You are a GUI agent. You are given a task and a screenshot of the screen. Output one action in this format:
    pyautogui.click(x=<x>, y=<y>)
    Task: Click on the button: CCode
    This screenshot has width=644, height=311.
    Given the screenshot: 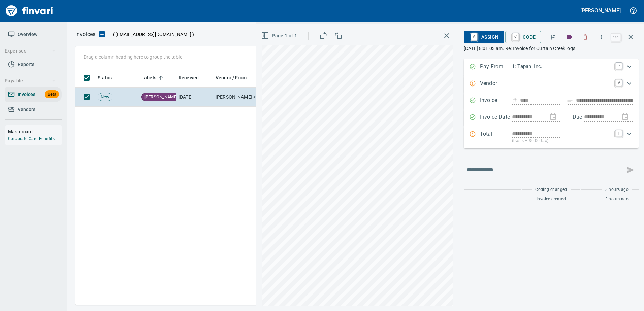 What is the action you would take?
    pyautogui.click(x=523, y=37)
    